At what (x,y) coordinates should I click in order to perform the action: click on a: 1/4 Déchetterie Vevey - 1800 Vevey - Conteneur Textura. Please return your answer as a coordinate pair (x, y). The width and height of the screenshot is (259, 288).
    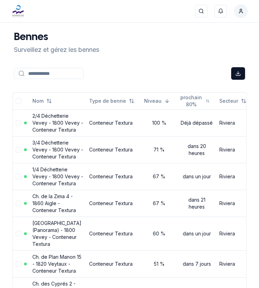
    Looking at the image, I should click on (58, 176).